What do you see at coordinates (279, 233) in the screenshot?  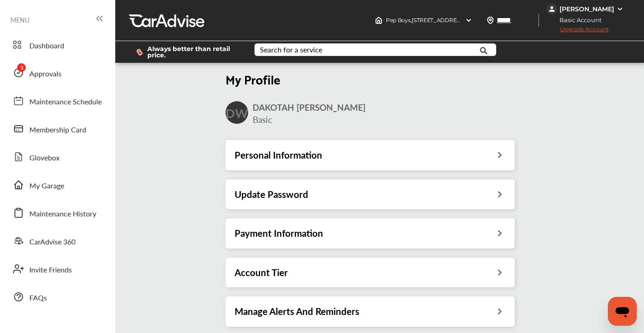 I see `h3: Payment Information` at bounding box center [279, 233].